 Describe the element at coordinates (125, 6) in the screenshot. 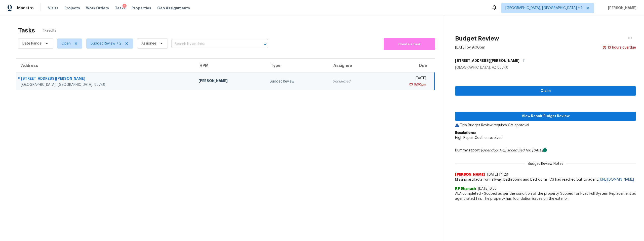

I see `div: 1` at that location.